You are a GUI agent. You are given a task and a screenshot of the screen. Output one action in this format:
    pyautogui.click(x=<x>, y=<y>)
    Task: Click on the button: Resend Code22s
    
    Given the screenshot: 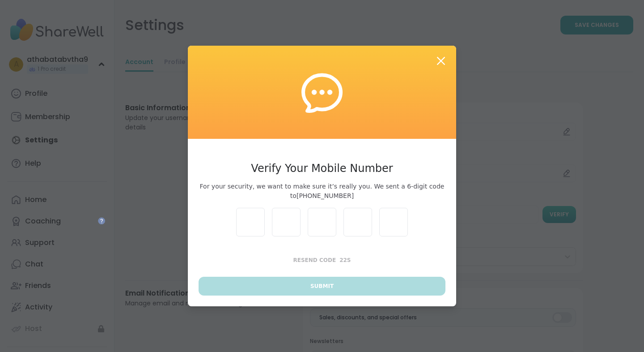 What is the action you would take?
    pyautogui.click(x=322, y=260)
    